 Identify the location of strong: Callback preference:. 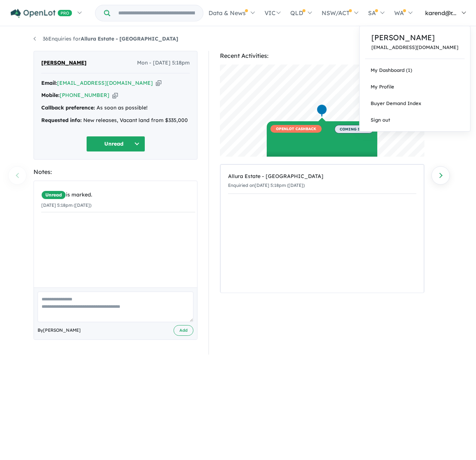
(68, 108).